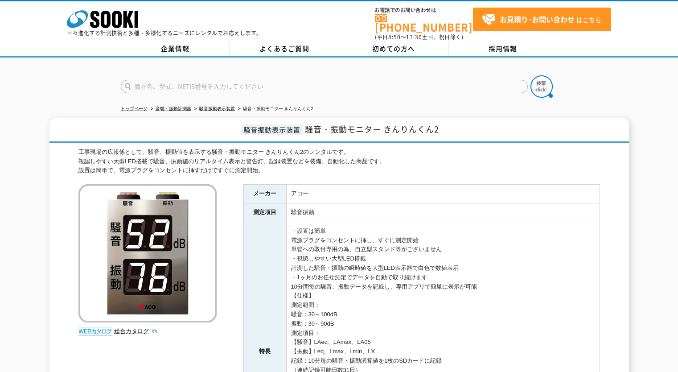 The height and width of the screenshot is (372, 678). I want to click on a: 初めての方へ, so click(394, 49).